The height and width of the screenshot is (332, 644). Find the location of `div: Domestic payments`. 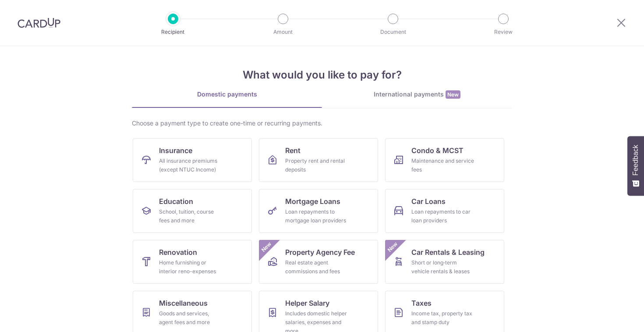

div: Domestic payments is located at coordinates (227, 94).